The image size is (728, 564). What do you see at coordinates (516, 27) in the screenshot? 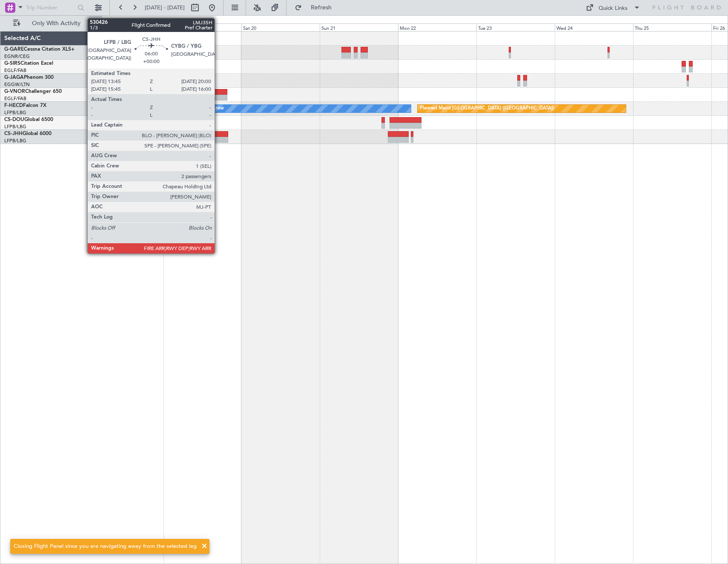
I see `div: Tue 23` at bounding box center [516, 27].